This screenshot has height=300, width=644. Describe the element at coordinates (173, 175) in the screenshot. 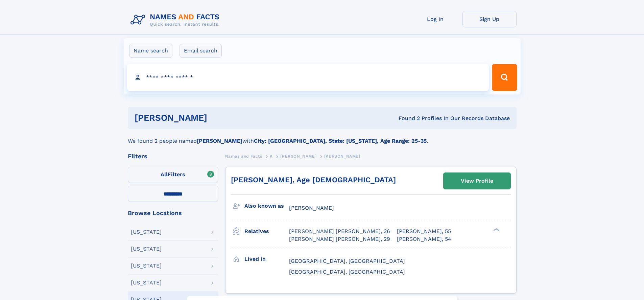

I see `label: Filters` at that location.